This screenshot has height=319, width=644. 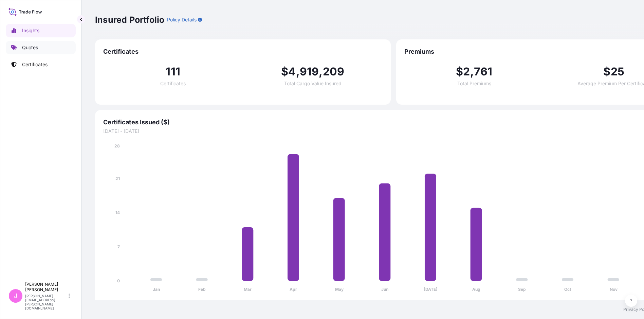 What do you see at coordinates (173, 72) in the screenshot?
I see `span: 111` at bounding box center [173, 72].